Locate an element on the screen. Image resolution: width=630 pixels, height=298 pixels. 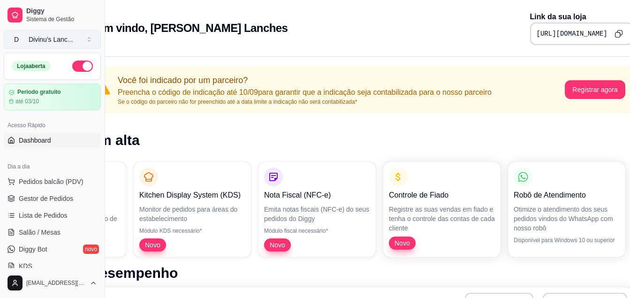
a: Lista de Pedidos is located at coordinates (52, 215).